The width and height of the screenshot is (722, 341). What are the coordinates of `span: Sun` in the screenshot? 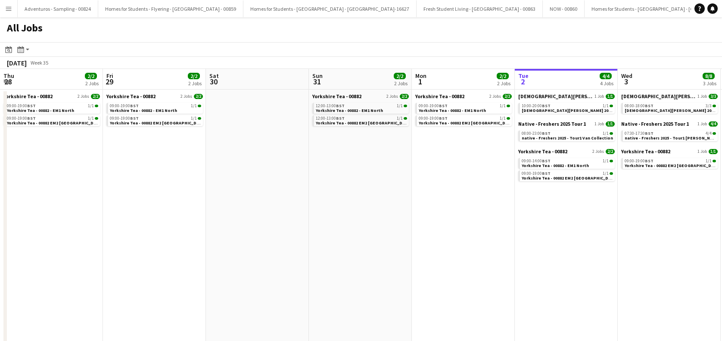 It's located at (318, 76).